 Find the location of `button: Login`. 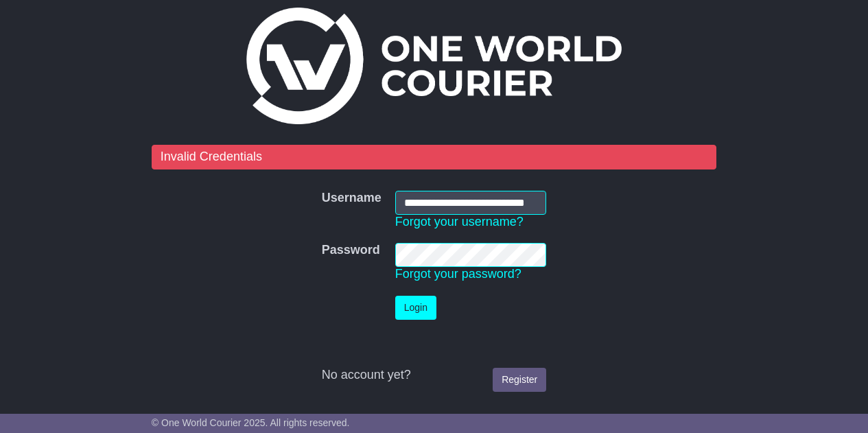

button: Login is located at coordinates (416, 308).